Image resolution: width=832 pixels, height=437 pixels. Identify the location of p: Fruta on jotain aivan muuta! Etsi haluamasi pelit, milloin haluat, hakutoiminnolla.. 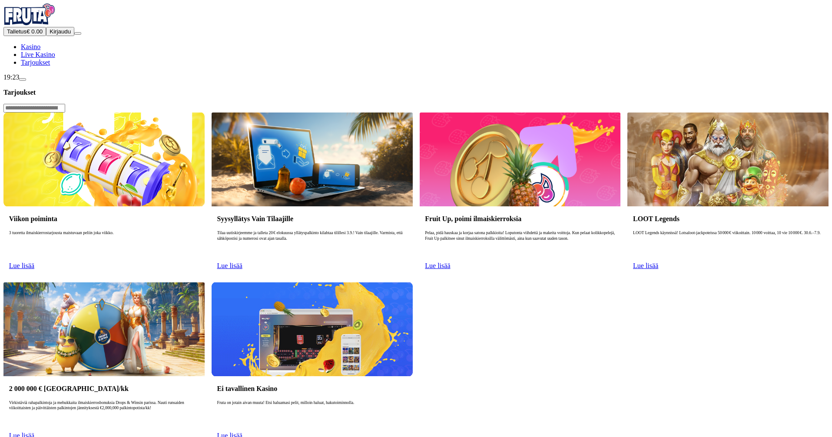
(312, 414).